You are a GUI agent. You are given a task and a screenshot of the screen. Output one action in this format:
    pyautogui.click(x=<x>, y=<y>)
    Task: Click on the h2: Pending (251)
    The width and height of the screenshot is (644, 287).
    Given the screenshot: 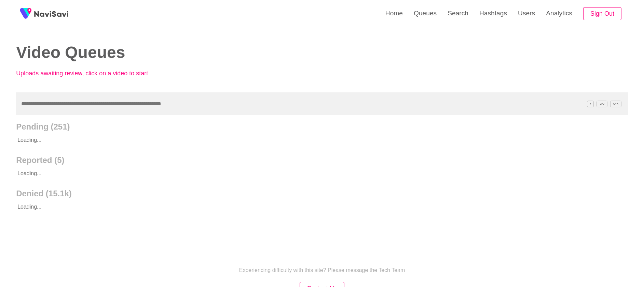 What is the action you would take?
    pyautogui.click(x=322, y=127)
    